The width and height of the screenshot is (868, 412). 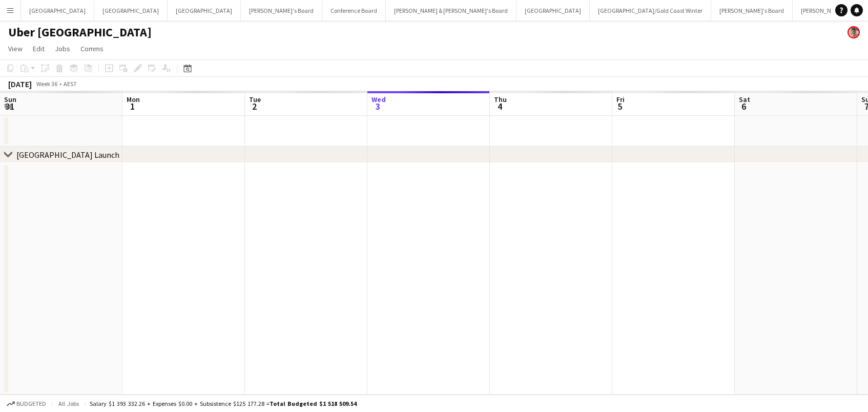 What do you see at coordinates (500, 106) in the screenshot?
I see `span: 4` at bounding box center [500, 106].